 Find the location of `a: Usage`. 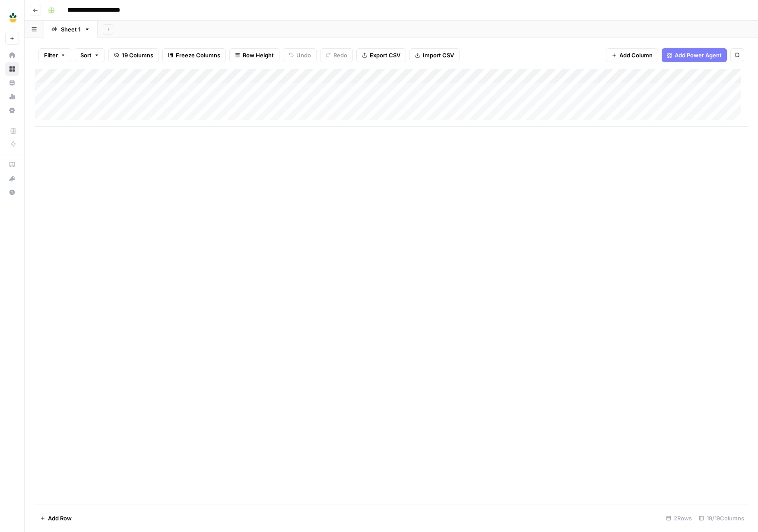

a: Usage is located at coordinates (12, 97).